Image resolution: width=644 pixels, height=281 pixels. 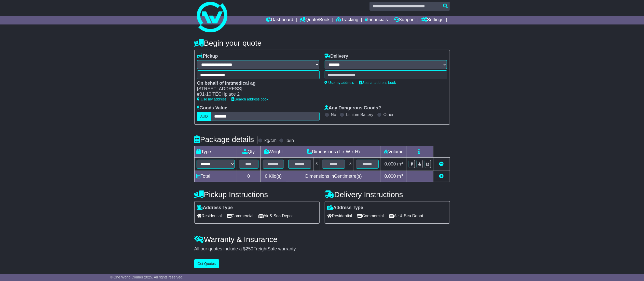 I want to click on a: Settings, so click(x=432, y=20).